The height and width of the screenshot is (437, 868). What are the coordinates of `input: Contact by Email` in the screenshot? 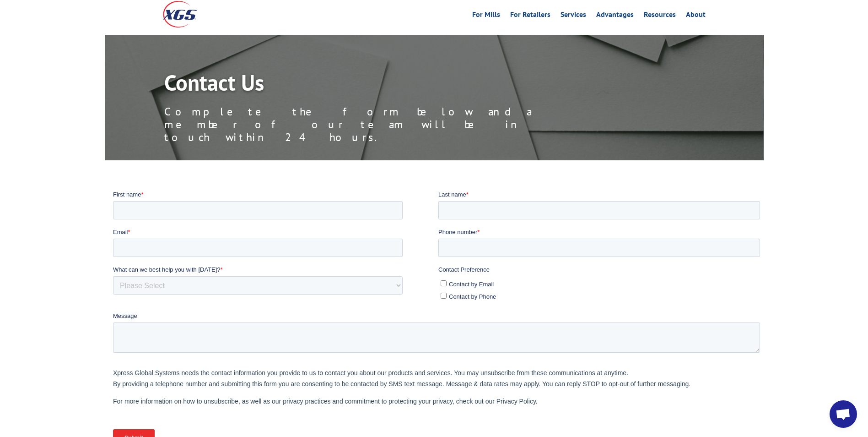 It's located at (330, 93).